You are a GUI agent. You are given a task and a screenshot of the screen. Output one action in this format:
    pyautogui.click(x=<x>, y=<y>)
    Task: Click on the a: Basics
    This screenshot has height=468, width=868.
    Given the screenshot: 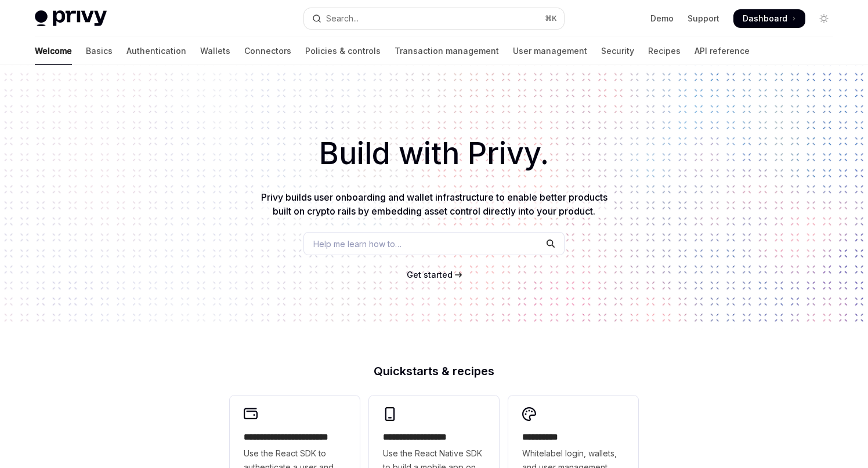 What is the action you would take?
    pyautogui.click(x=99, y=51)
    